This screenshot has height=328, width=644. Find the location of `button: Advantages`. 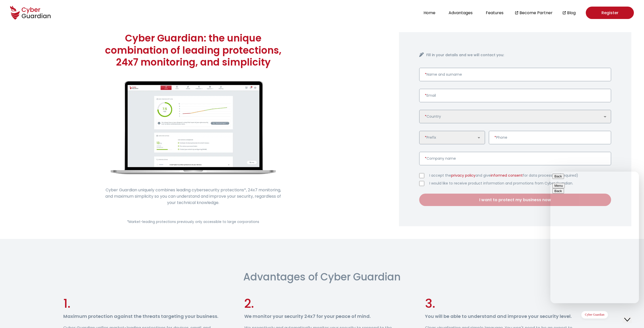

button: Advantages is located at coordinates (461, 13).